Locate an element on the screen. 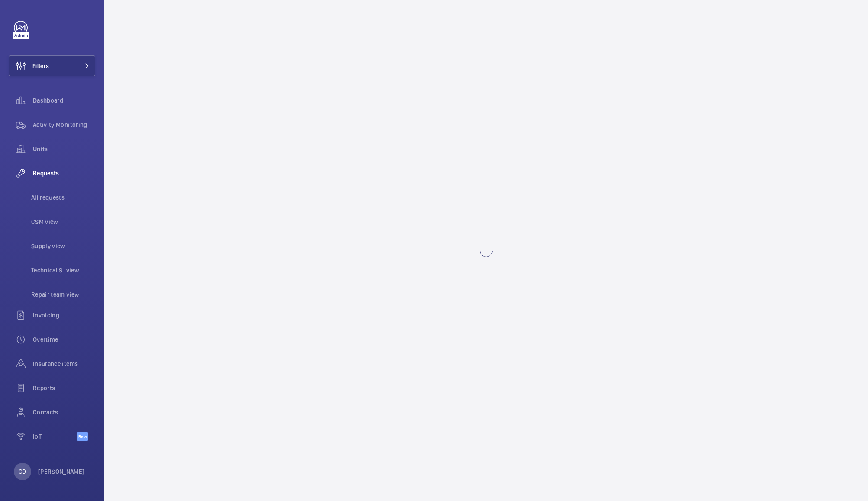 This screenshot has height=501, width=868. span: Supply view is located at coordinates (63, 246).